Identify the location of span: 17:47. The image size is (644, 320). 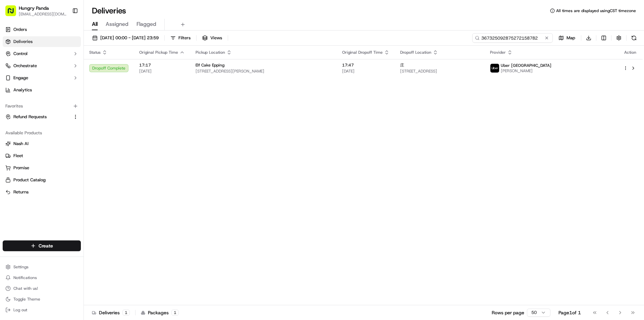
(366, 65).